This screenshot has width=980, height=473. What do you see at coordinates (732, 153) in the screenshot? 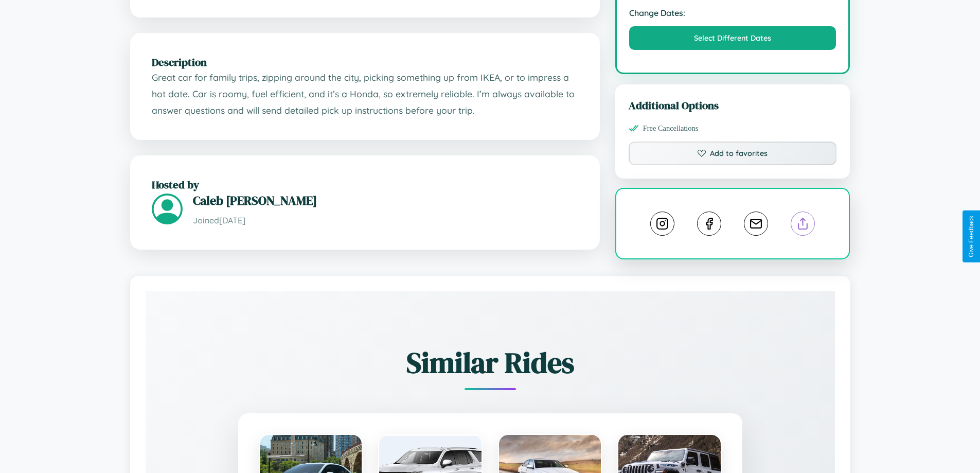
I see `button: Add to favorites` at bounding box center [732, 153].